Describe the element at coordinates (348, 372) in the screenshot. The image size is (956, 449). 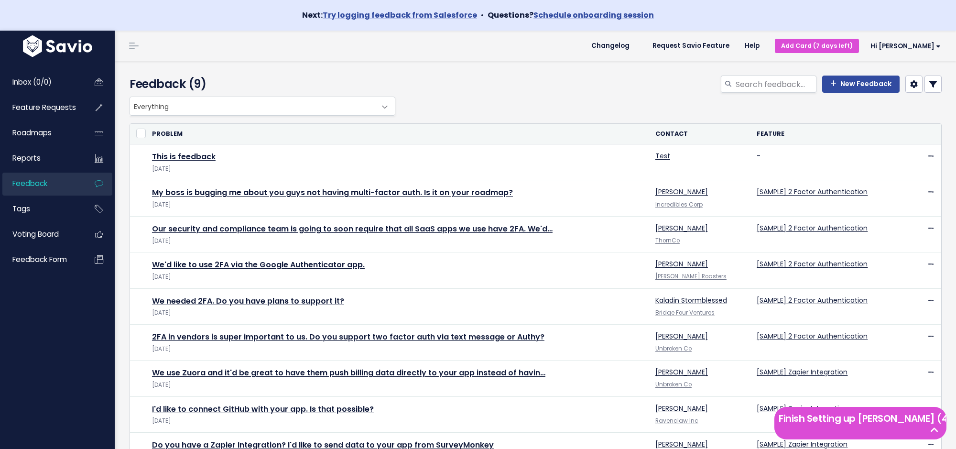
I see `a: We use Zuora and it'd be great to have them push billing data directly to your app instead of havin…` at that location.